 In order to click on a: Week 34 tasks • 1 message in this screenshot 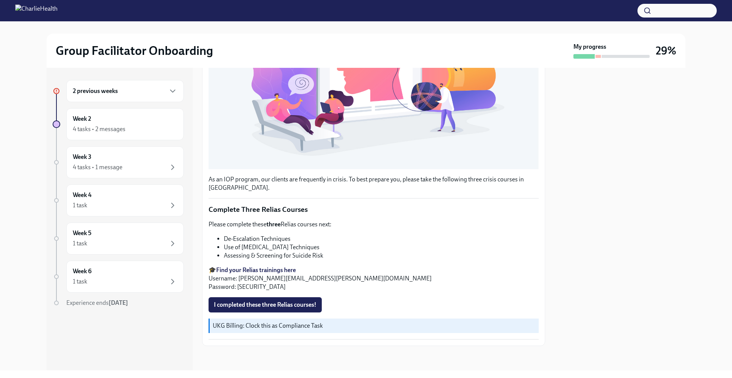, I will do `click(118, 162)`.